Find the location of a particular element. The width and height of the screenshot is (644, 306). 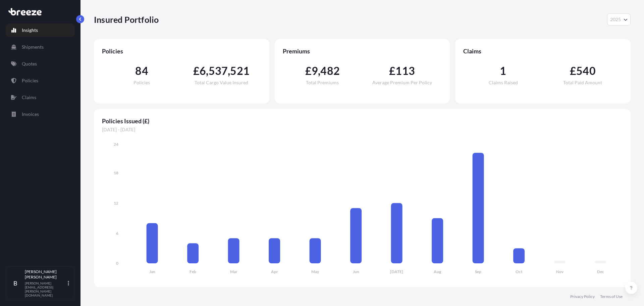

button: Year Selector is located at coordinates (619, 19).